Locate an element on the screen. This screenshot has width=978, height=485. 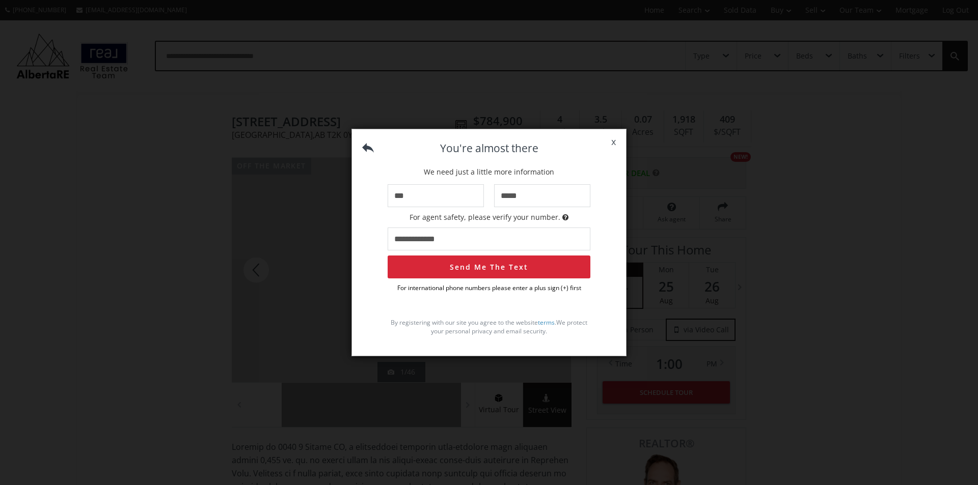
a: terms is located at coordinates (546, 322).